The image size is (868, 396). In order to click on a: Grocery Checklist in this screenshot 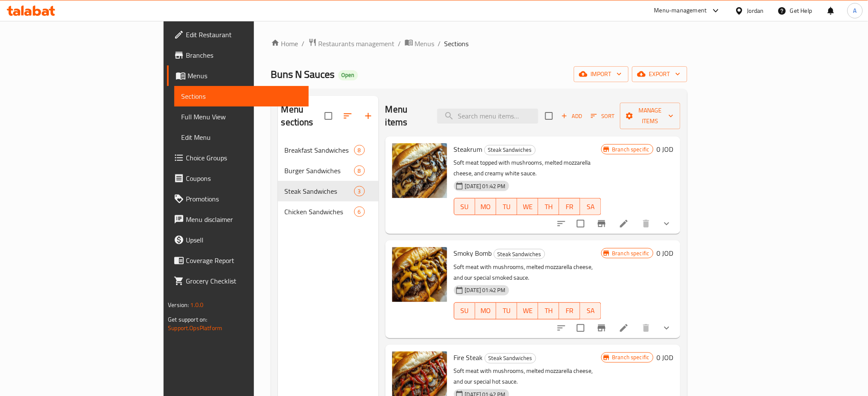, I will do `click(238, 281)`.